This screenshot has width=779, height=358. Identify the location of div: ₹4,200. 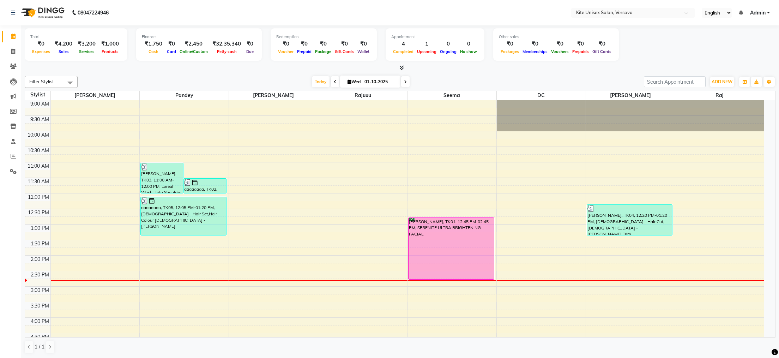
(63, 44).